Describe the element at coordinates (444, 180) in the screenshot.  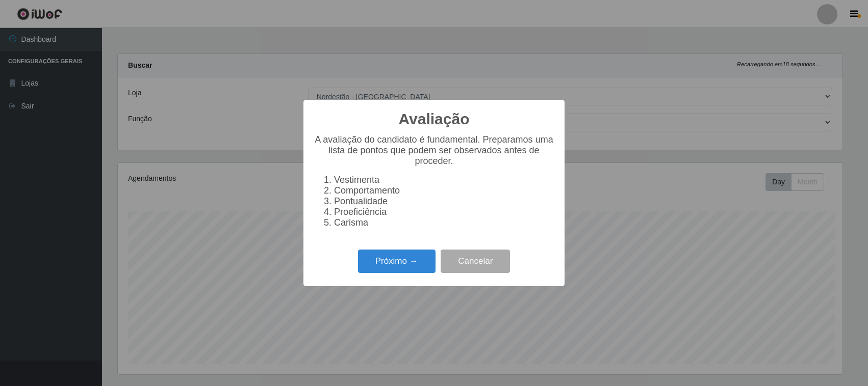
I see `li: Vestimenta` at that location.